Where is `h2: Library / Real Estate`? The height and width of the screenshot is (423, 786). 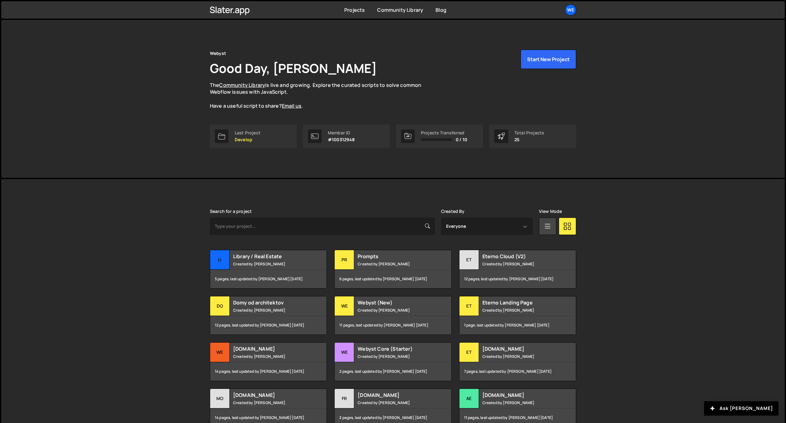 h2: Library / Real Estate is located at coordinates (270, 256).